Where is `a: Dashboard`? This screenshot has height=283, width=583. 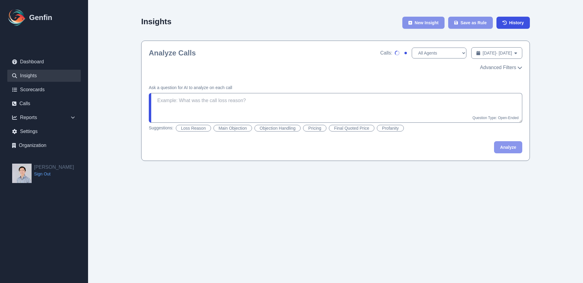
a: Dashboard is located at coordinates (44, 62).